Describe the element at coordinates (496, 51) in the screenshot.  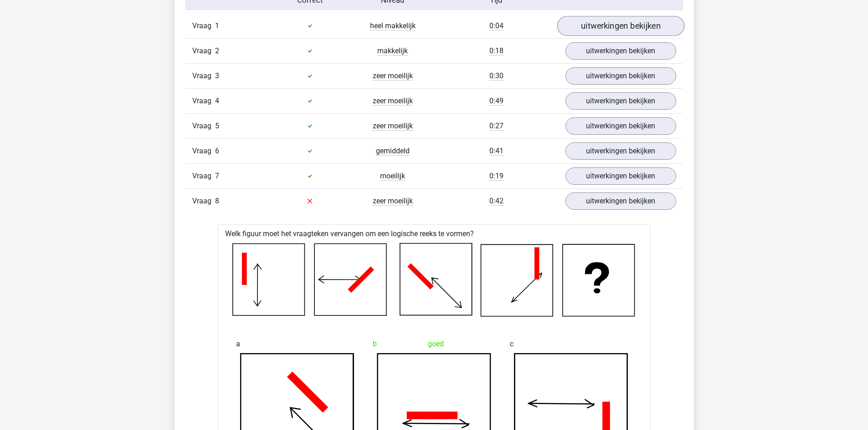
I see `span: 0:18` at that location.